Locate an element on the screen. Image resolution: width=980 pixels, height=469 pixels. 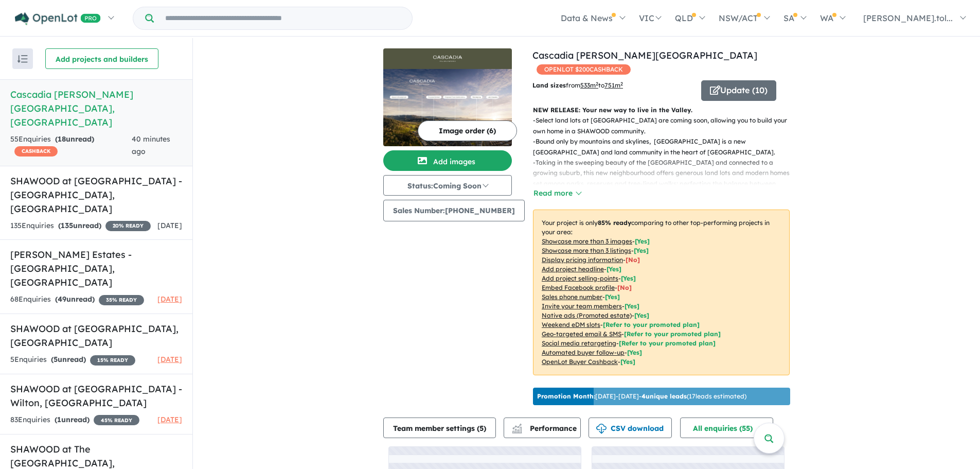
u: Showcase more than 3 images is located at coordinates (587, 240).